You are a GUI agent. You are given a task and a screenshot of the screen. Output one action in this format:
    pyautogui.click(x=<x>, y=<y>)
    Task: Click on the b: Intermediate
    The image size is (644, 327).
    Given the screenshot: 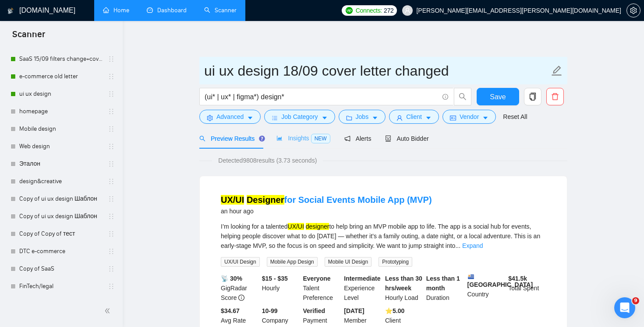 What is the action you would take?
    pyautogui.click(x=362, y=279)
    